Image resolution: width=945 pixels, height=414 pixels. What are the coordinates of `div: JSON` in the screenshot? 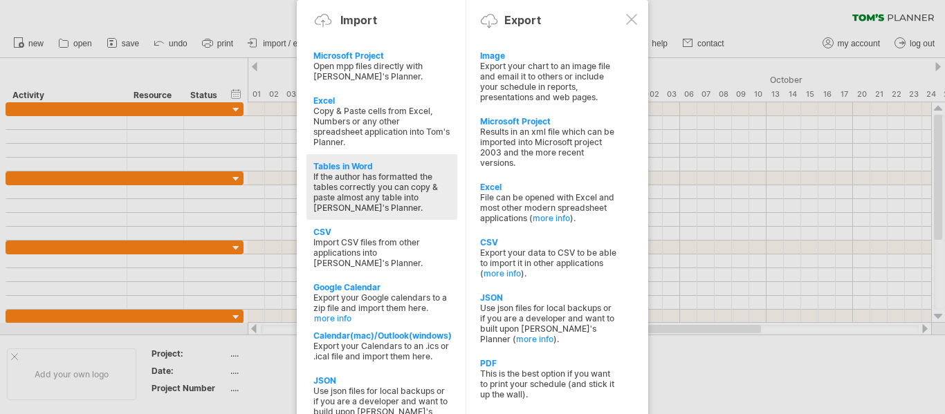 It's located at (549, 297).